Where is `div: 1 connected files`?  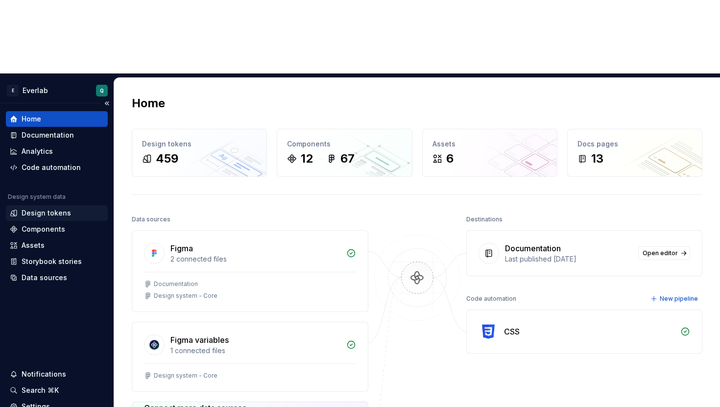 div: 1 connected files is located at coordinates (255, 351).